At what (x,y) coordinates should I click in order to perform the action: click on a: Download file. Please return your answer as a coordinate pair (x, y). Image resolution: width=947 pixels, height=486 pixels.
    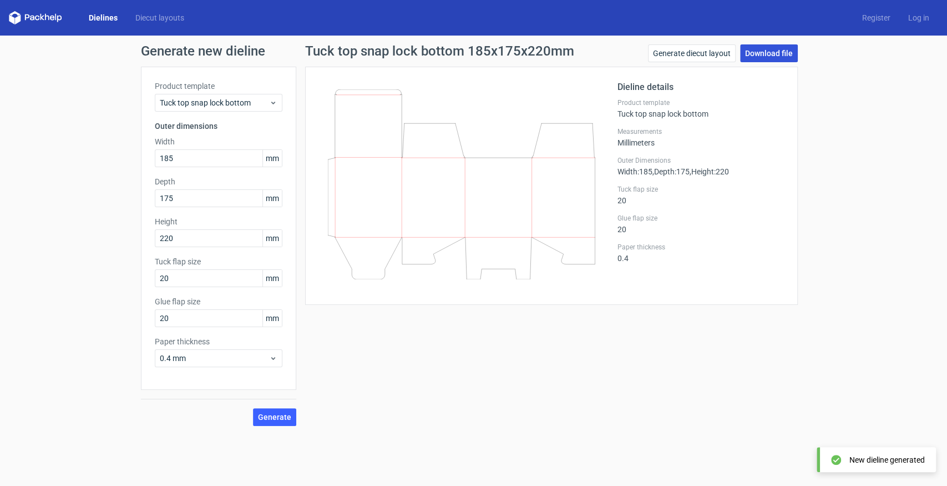
    Looking at the image, I should click on (769, 53).